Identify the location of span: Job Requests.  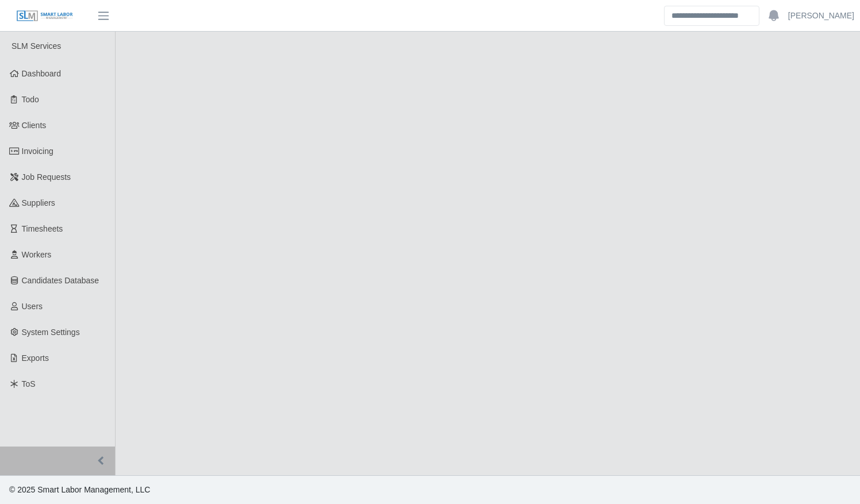
(47, 177).